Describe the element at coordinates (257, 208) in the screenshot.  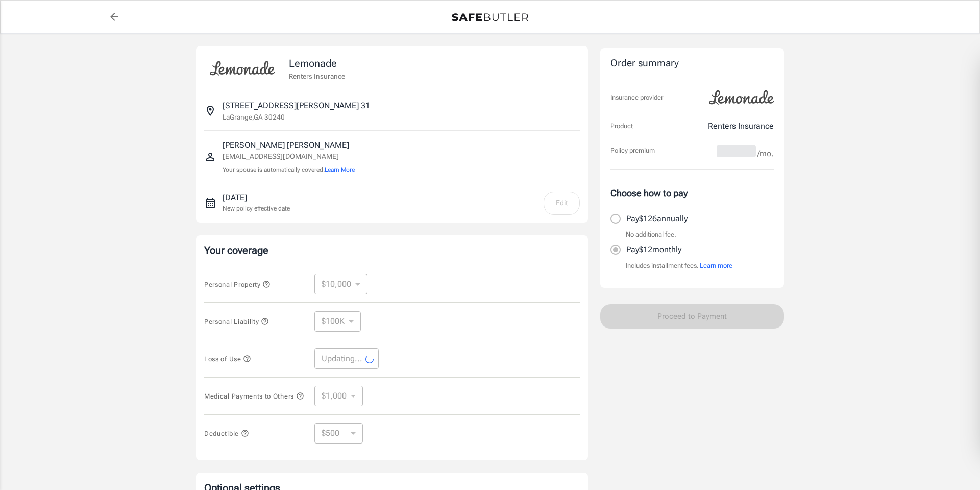
I see `p: New policy effective date` at that location.